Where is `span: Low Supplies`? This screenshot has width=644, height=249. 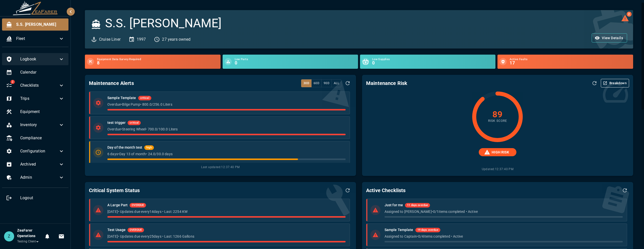
span: Low Supplies is located at coordinates (433, 59).